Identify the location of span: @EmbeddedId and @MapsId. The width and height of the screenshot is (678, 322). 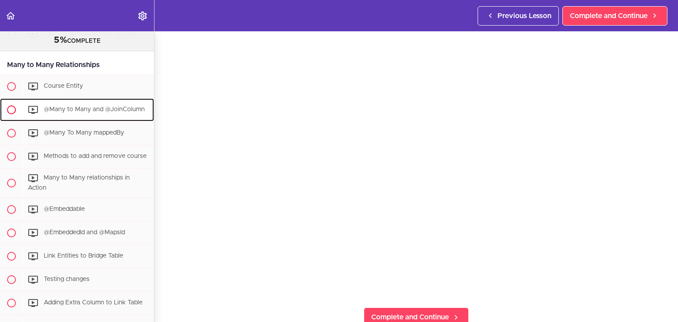
(84, 232).